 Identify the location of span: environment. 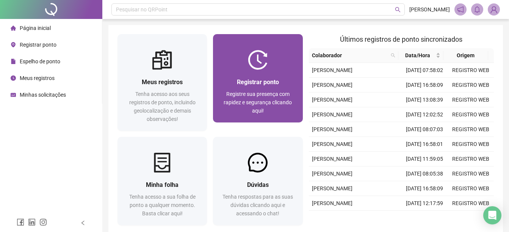
(13, 45).